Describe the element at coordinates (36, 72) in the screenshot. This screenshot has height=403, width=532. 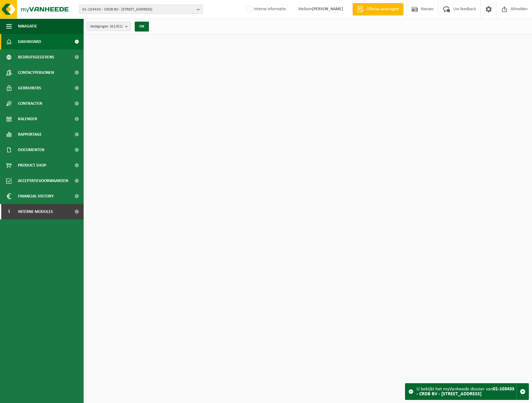
I see `span: Contactpersonen` at that location.